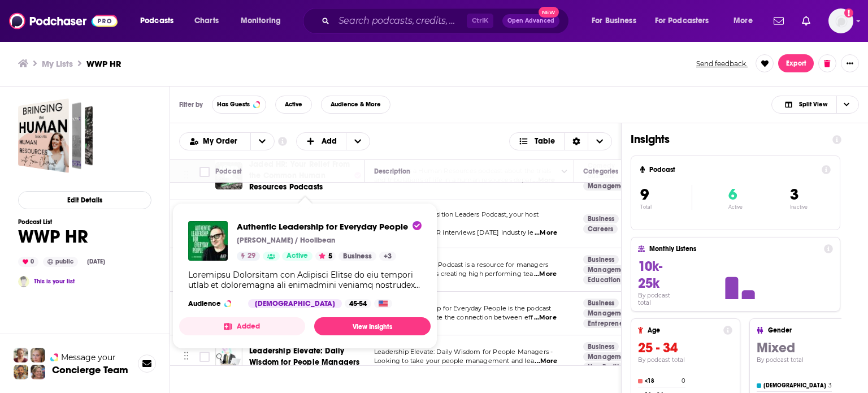 The height and width of the screenshot is (393, 868). What do you see at coordinates (333, 141) in the screenshot?
I see `h2: + Add` at bounding box center [333, 141].